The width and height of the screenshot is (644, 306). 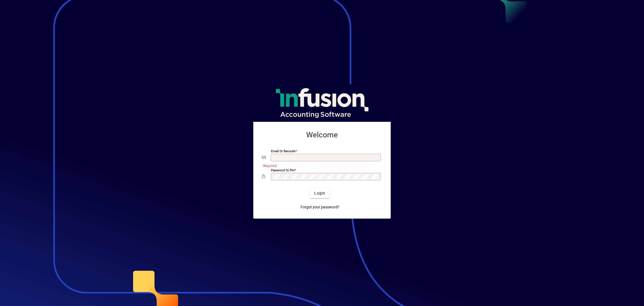 What do you see at coordinates (319, 193) in the screenshot?
I see `span: Login` at bounding box center [319, 193].